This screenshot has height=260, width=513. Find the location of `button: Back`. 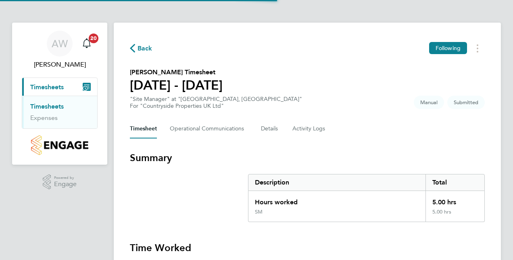

button: Back is located at coordinates (141, 48).